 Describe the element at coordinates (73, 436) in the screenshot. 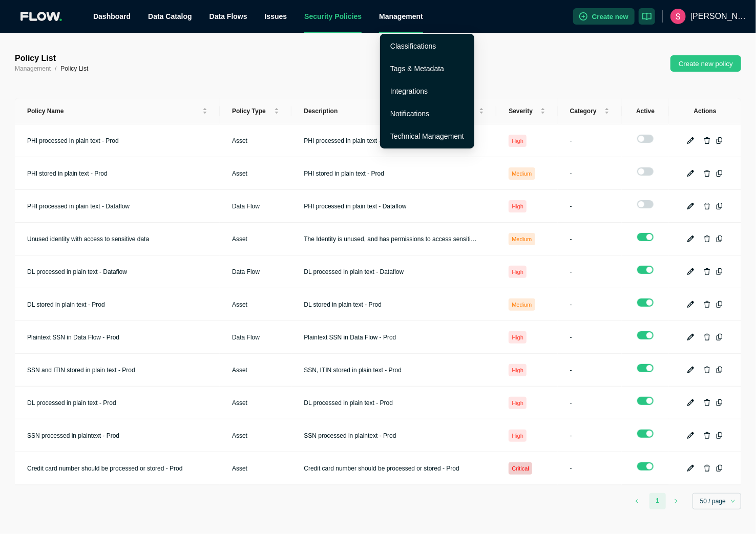

I see `div: SSN processed in plaintext - Prod` at that location.